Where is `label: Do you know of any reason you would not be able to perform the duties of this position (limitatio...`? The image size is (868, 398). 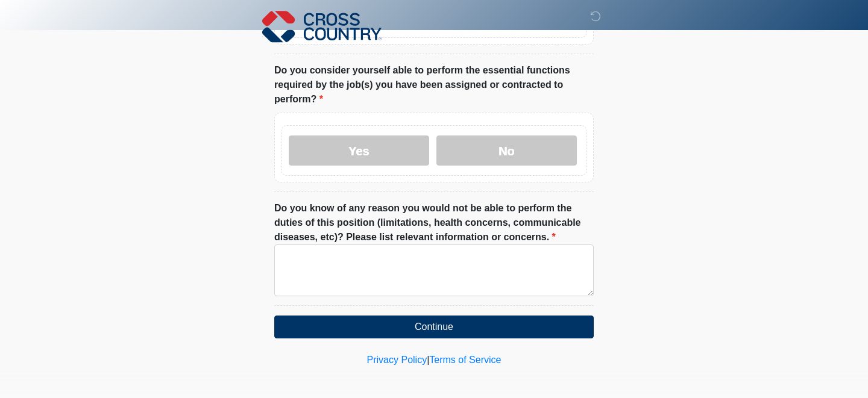
label: Do you know of any reason you would not be able to perform the duties of this position (limitatio... is located at coordinates (434, 223).